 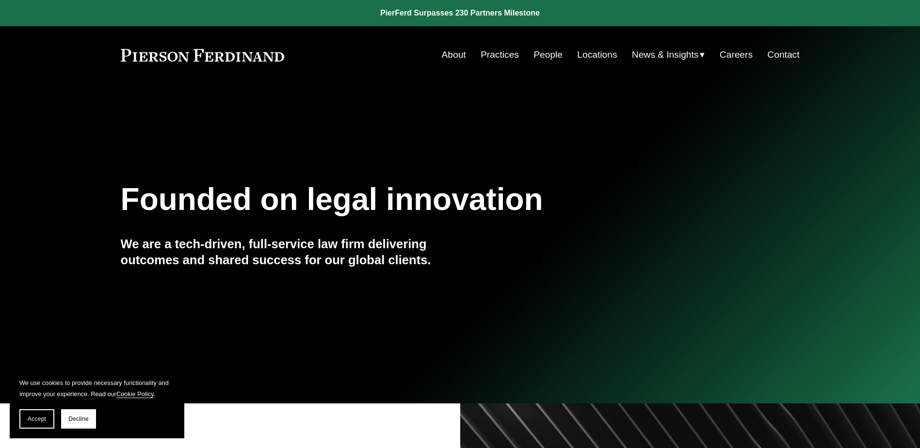 What do you see at coordinates (37, 419) in the screenshot?
I see `button: Accept` at bounding box center [37, 419].